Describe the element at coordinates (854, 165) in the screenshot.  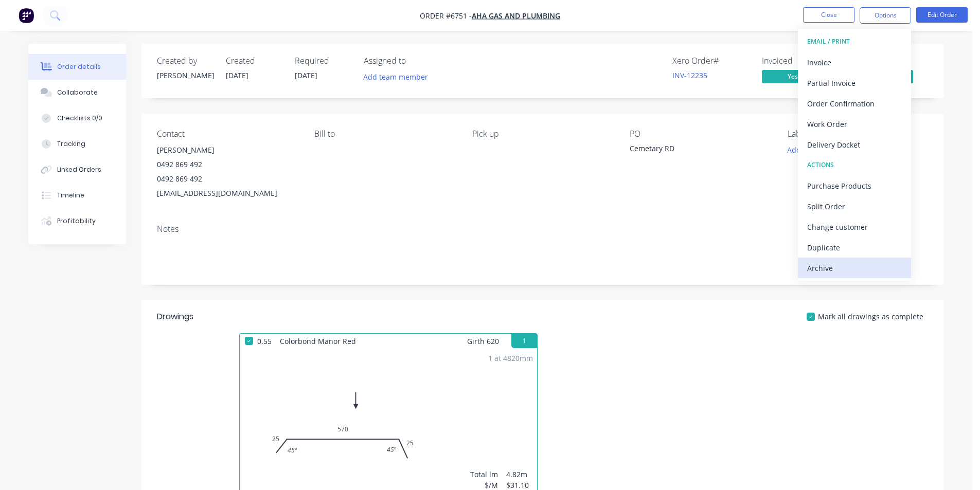
I see `div: ACTIONS` at that location.